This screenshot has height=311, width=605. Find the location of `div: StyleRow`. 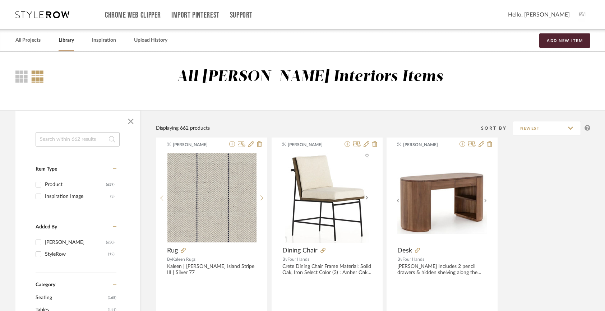

div: StyleRow is located at coordinates (77, 254).